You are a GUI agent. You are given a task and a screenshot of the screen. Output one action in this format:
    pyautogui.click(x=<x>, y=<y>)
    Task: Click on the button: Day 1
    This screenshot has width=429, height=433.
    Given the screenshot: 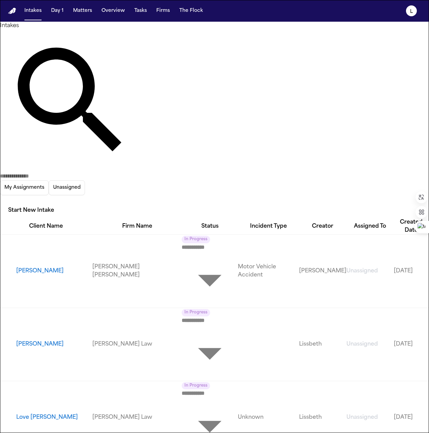 What is the action you would take?
    pyautogui.click(x=57, y=11)
    